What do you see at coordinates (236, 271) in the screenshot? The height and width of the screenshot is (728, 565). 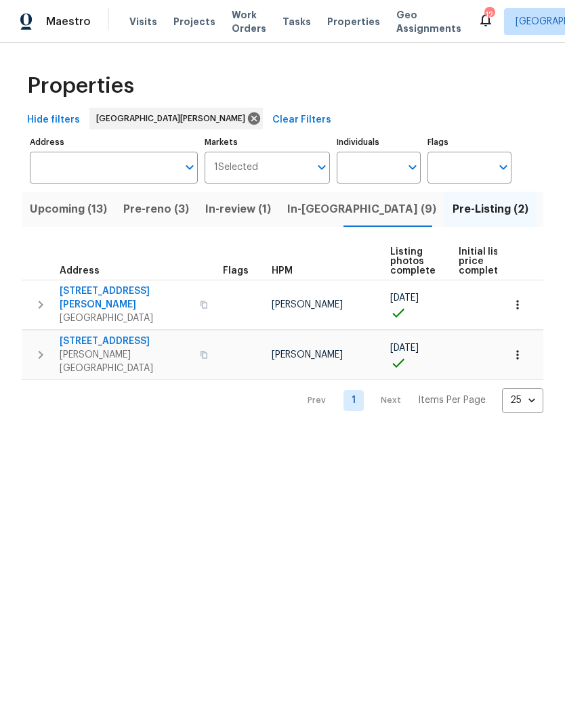 I see `span: Flags` at bounding box center [236, 271].